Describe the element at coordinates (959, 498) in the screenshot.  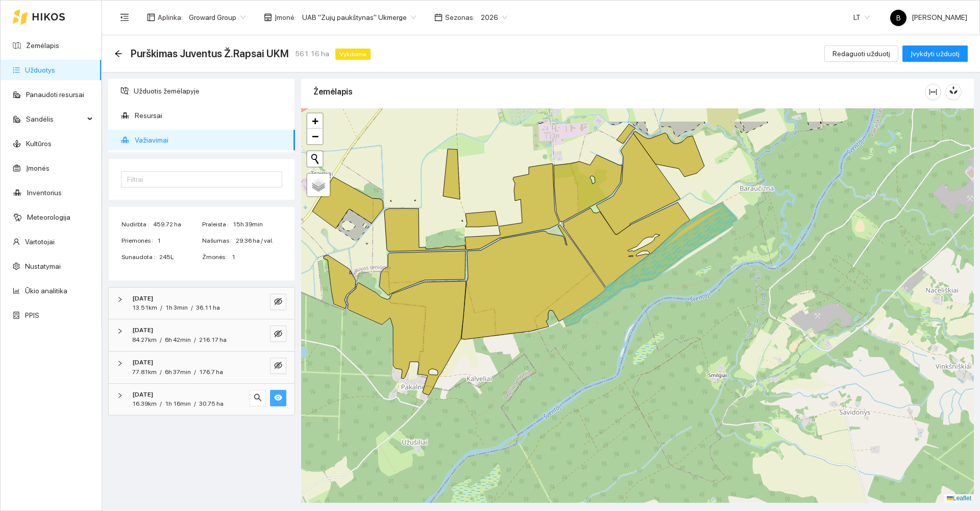
I see `a: Leaflet` at that location.